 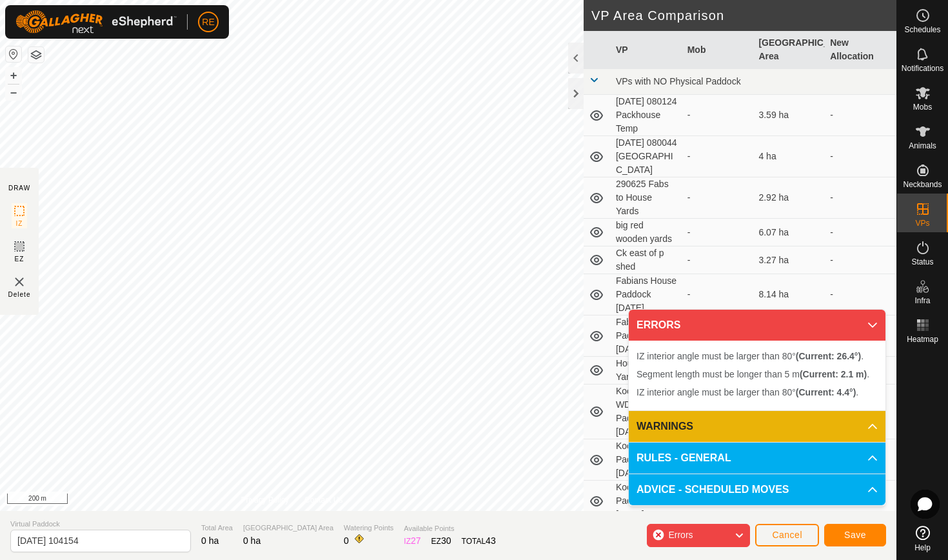 What do you see at coordinates (789, 115) in the screenshot?
I see `td: 3.59 ha` at bounding box center [789, 115].